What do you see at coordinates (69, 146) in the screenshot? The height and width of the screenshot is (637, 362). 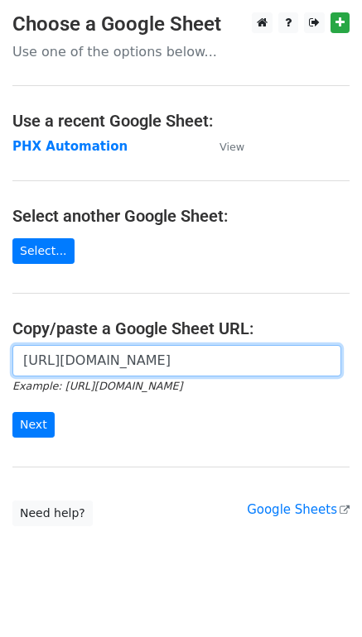 I see `a: PHX Automation` at bounding box center [69, 146].